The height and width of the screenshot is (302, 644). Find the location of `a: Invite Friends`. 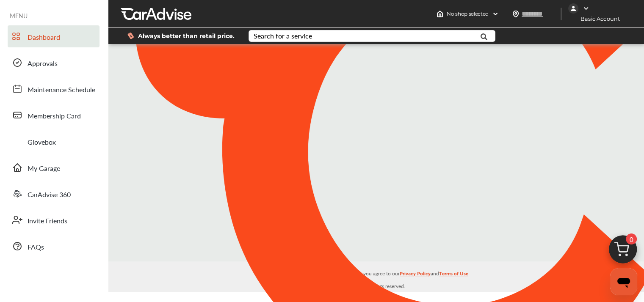

a: Invite Friends is located at coordinates (53, 220).